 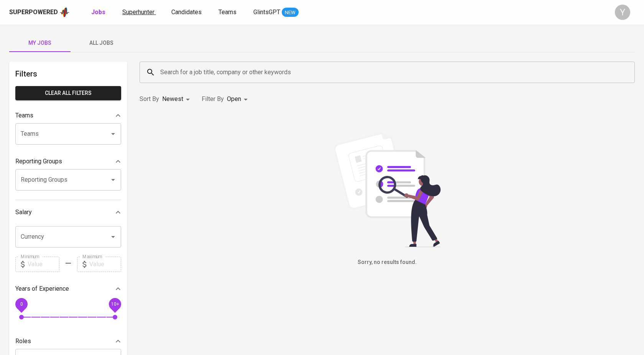 I want to click on div: Reporting Groups, so click(x=68, y=161).